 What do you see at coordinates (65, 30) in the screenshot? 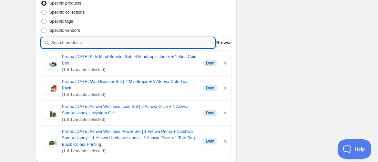
I see `span: Specific vendors` at bounding box center [65, 30].